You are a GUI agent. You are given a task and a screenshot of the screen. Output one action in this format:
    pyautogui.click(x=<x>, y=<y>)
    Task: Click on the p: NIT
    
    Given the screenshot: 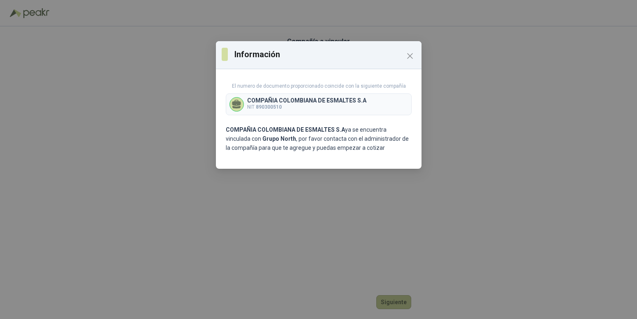 What is the action you would take?
    pyautogui.click(x=307, y=107)
    